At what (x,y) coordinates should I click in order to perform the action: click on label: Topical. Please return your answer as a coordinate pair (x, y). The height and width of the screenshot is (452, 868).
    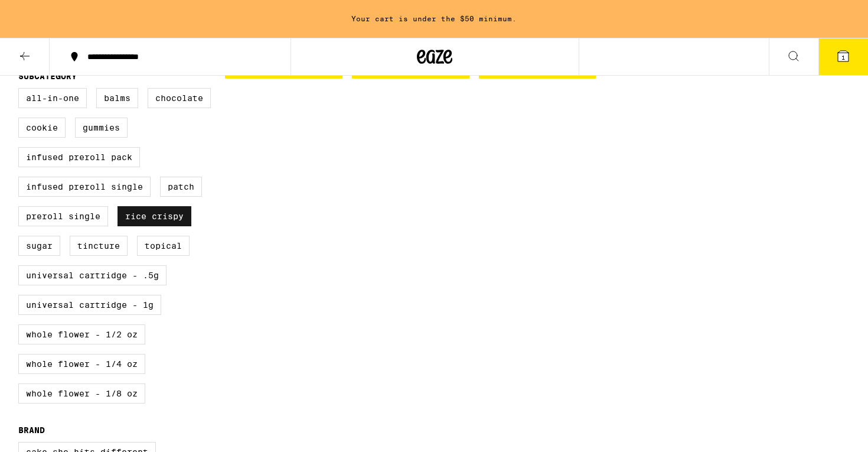
    Looking at the image, I should click on (163, 245).